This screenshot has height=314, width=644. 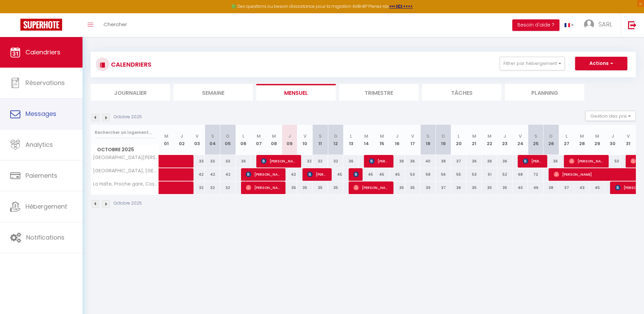 What do you see at coordinates (39, 145) in the screenshot?
I see `span: Analytics` at bounding box center [39, 145].